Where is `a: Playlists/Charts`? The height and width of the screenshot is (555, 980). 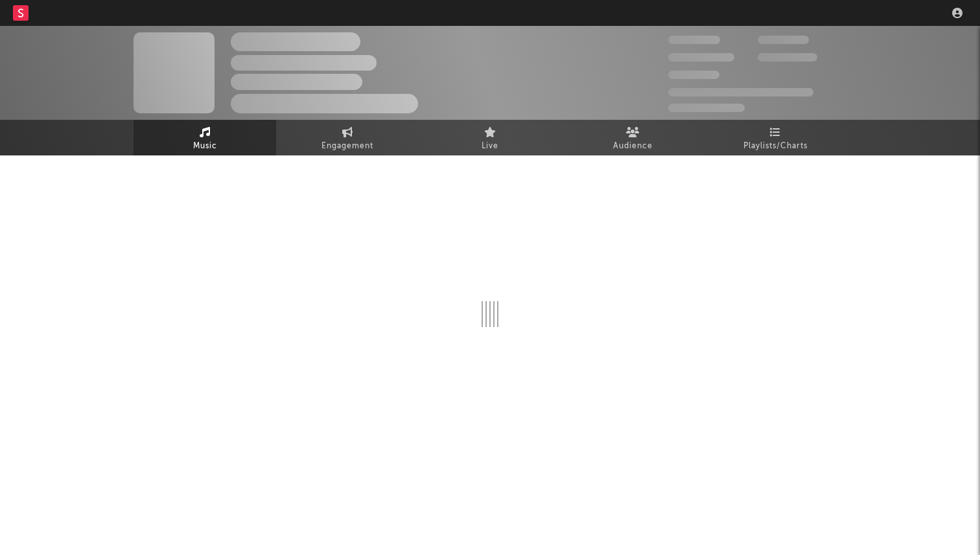
a: Playlists/Charts is located at coordinates (775, 137).